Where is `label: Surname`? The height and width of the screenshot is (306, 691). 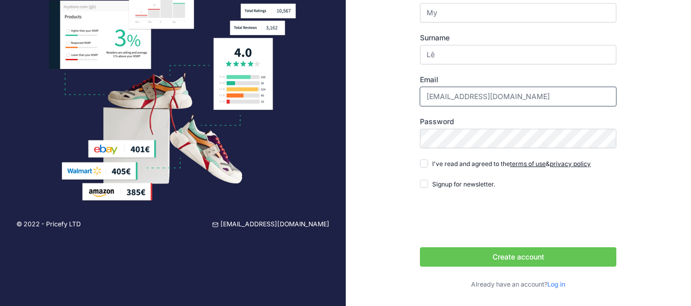
label: Surname is located at coordinates (518, 38).